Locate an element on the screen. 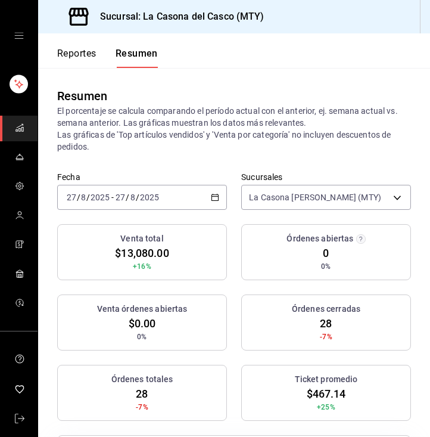 Image resolution: width=430 pixels, height=437 pixels. h3: Venta total is located at coordinates (142, 238).